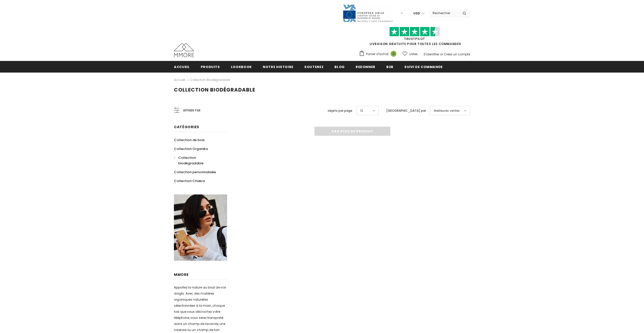 The image size is (644, 333). What do you see at coordinates (390, 67) in the screenshot?
I see `span: B2B` at bounding box center [390, 67].